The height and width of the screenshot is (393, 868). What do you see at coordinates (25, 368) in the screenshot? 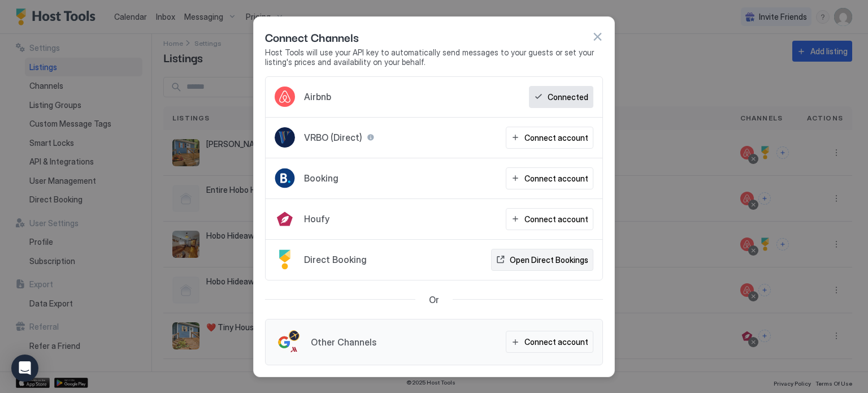
I see `div: Open Intercom Messenger` at bounding box center [25, 368].